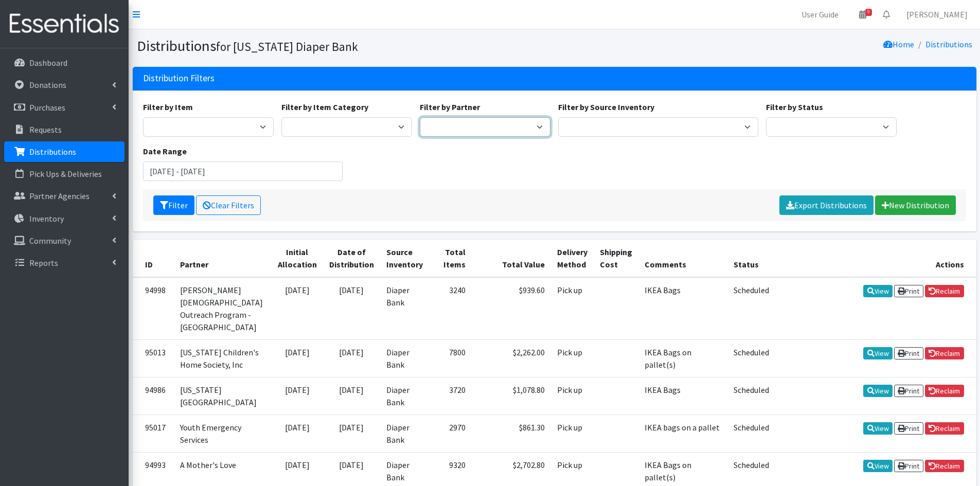 Image resolution: width=980 pixels, height=486 pixels. I want to click on label: Date Range, so click(165, 151).